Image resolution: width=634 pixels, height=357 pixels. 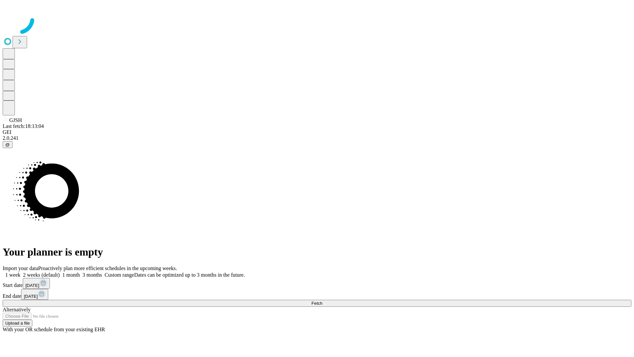 I want to click on button: Fetch, so click(x=317, y=303).